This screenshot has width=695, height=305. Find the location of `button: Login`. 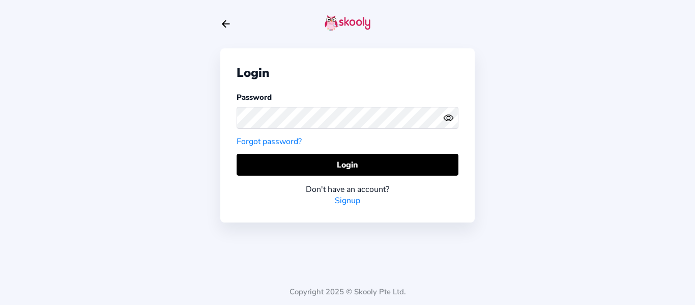

button: Login is located at coordinates (347, 164).